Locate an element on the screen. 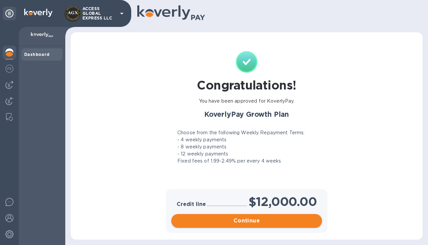 The image size is (428, 245). p: - 12 weekly payments is located at coordinates (203, 154).